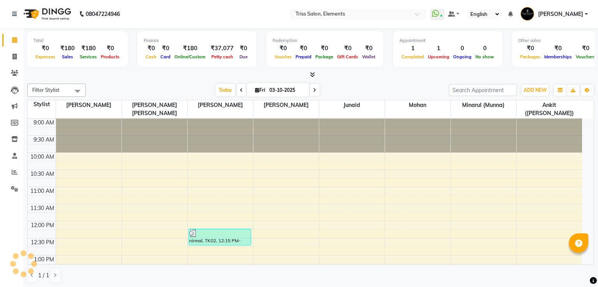 The width and height of the screenshot is (598, 287). What do you see at coordinates (220, 237) in the screenshot?
I see `div: nirmal, TK02, 12:15 PM-12:45 PM, Threading (₹60),Upper Lip Wax (Premium) (₹120)` at bounding box center [220, 237].